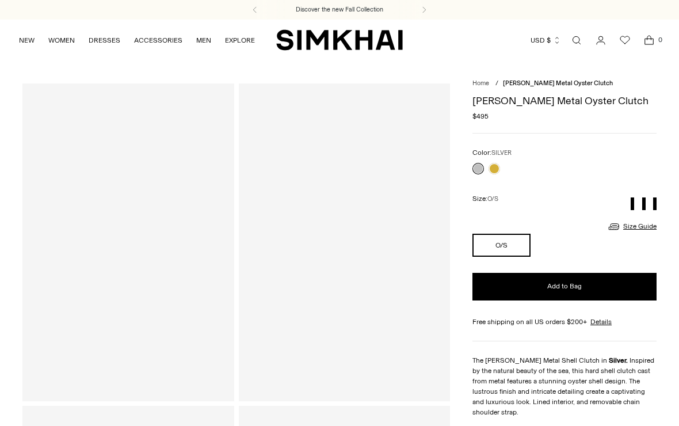 This screenshot has height=426, width=679. Describe the element at coordinates (339, 10) in the screenshot. I see `a: Discover the new Fall Collection` at that location.